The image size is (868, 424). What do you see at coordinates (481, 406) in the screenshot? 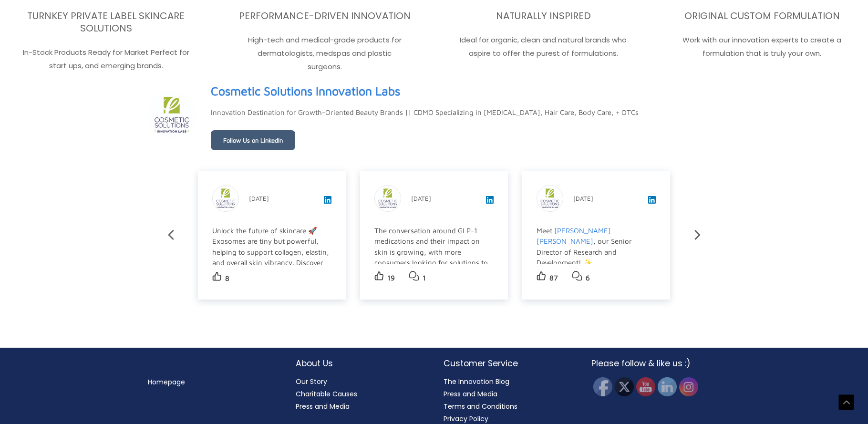
I see `a: Terms and Conditions` at bounding box center [481, 406].